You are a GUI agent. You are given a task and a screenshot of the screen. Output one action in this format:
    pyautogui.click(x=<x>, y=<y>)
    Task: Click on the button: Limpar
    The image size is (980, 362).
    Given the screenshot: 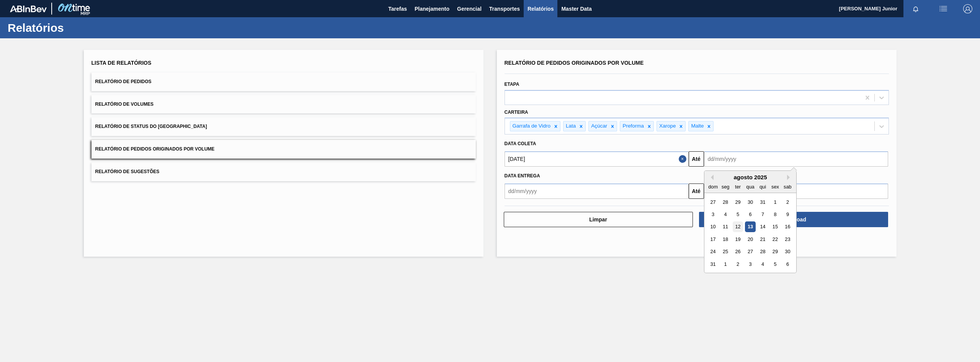 What is the action you would take?
    pyautogui.click(x=598, y=220)
    